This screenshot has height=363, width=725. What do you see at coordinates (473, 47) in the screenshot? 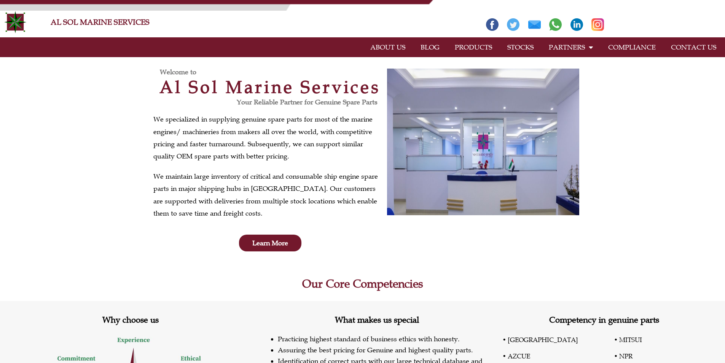
I see `a: PRODUCTS` at bounding box center [473, 47].